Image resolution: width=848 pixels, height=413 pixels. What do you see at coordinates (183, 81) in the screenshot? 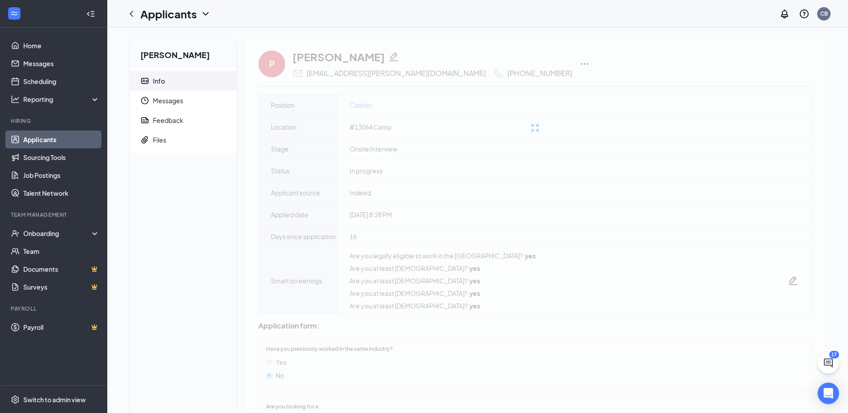
I see `a: ContactCardInfo` at bounding box center [183, 81].